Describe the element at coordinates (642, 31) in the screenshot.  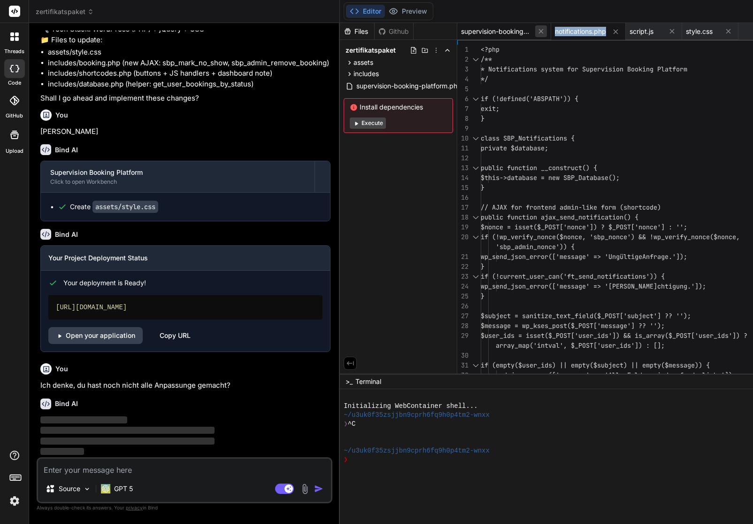
I see `span: script.js` at that location.